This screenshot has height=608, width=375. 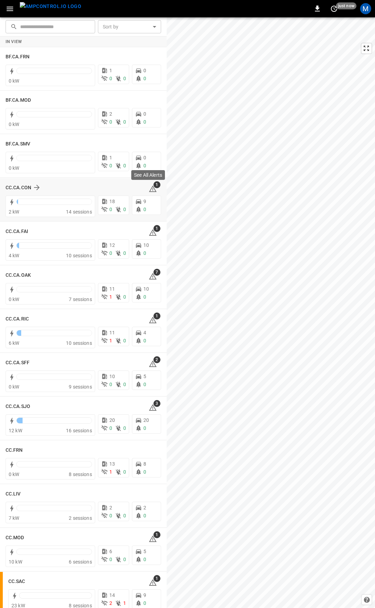 I want to click on button: set refresh interval, so click(x=334, y=9).